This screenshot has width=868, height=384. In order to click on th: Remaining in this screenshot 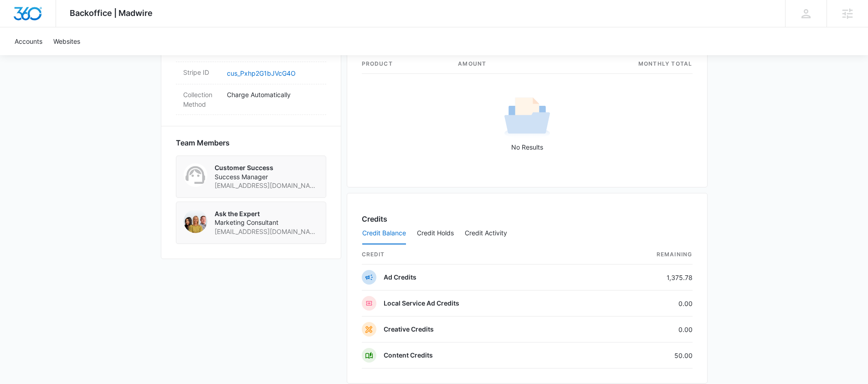, I will do `click(645, 255)`.